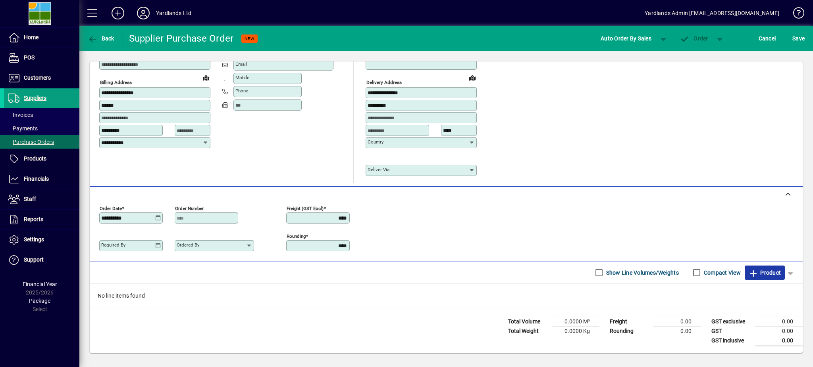  What do you see at coordinates (42, 200) in the screenshot?
I see `a: Staff` at bounding box center [42, 200].